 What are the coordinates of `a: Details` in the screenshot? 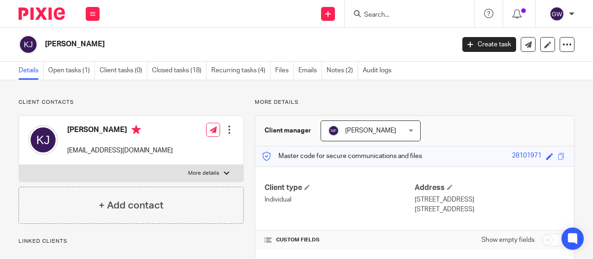 It's located at (31, 70).